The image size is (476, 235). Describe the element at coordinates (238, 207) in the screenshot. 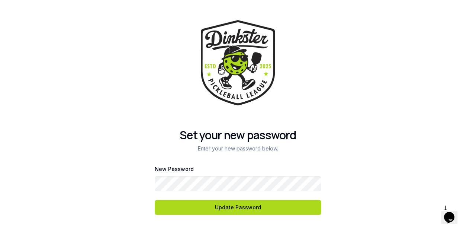

I see `button: Update Password` at that location.